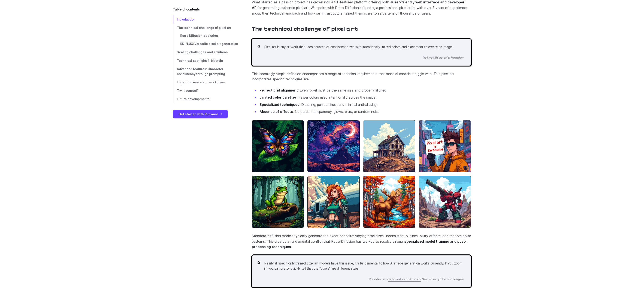 This screenshot has width=644, height=288. I want to click on a: Advanced features: Character consistency through prompting, so click(205, 72).